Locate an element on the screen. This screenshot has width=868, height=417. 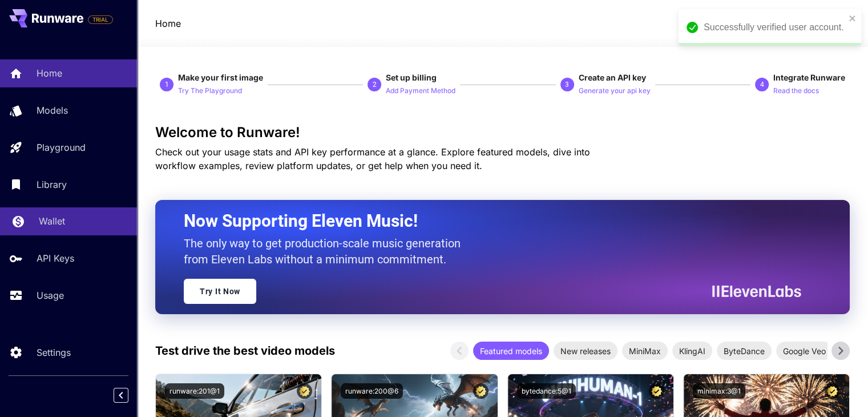
button: Collapse sidebar is located at coordinates (121, 395).